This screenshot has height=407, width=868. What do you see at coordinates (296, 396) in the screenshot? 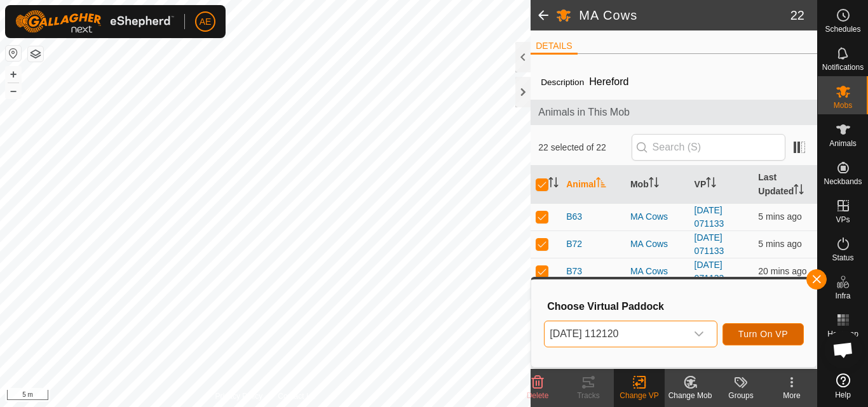
I see `a: Contact Us` at bounding box center [296, 396].